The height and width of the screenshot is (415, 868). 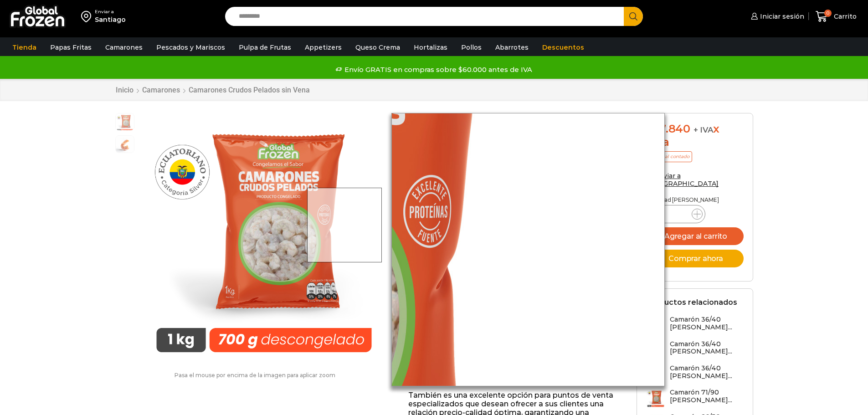 I want to click on button: Agregar al carrito, so click(x=695, y=236).